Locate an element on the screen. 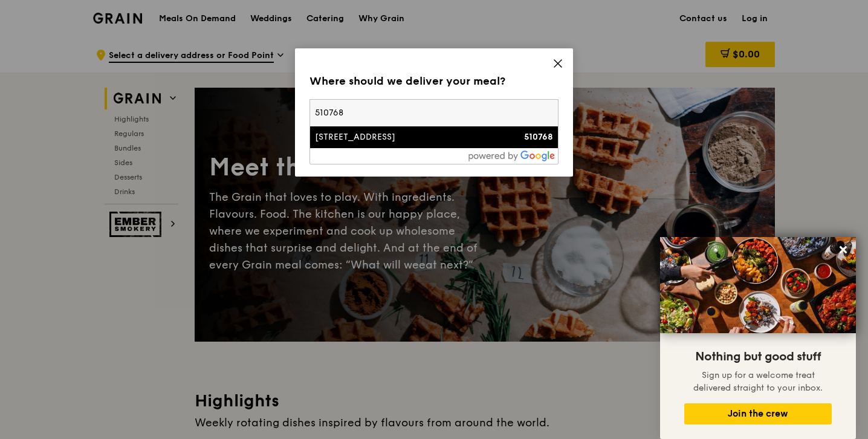 Image resolution: width=868 pixels, height=439 pixels. button: Close is located at coordinates (843, 250).